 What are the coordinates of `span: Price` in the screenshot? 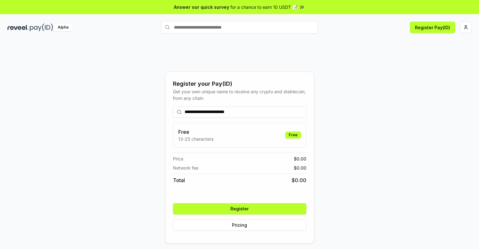 It's located at (178, 159).